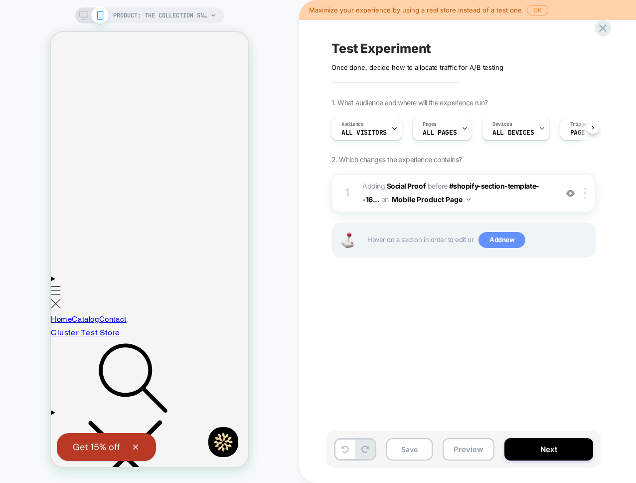 The image size is (636, 483). I want to click on span: PRODUCT: The Collection Snowboard: Oxygen, so click(161, 15).